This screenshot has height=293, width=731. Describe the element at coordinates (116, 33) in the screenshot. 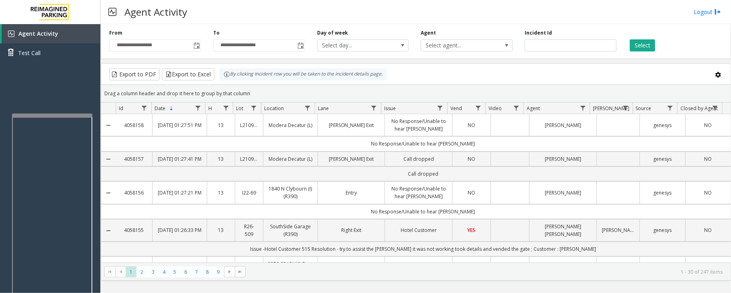

I see `label: From` at that location.